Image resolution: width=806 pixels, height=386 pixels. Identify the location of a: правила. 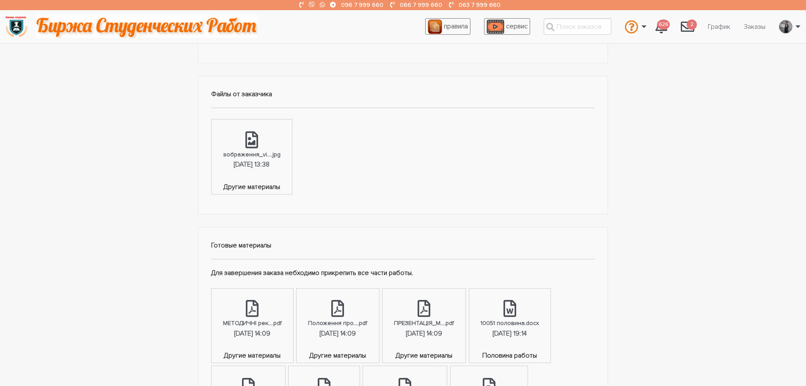
(448, 26).